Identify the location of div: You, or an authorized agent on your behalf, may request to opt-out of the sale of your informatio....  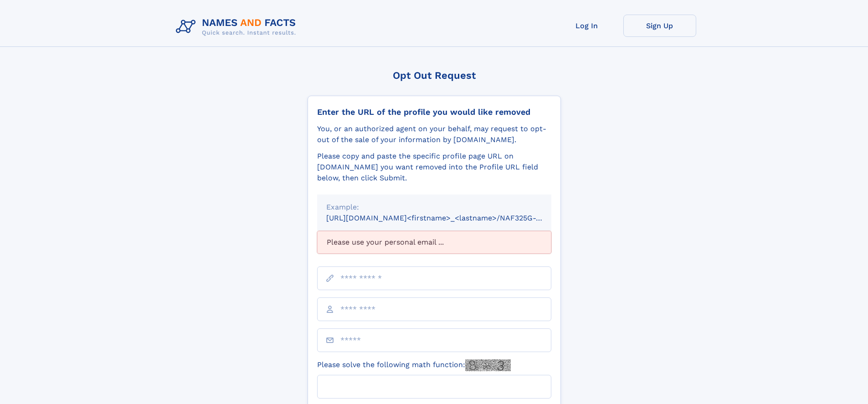
(434, 134).